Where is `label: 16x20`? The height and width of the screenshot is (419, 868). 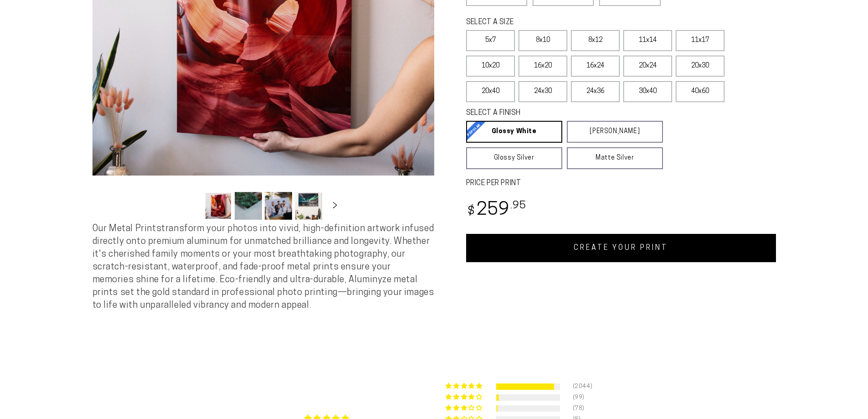
label: 16x20 is located at coordinates (543, 66).